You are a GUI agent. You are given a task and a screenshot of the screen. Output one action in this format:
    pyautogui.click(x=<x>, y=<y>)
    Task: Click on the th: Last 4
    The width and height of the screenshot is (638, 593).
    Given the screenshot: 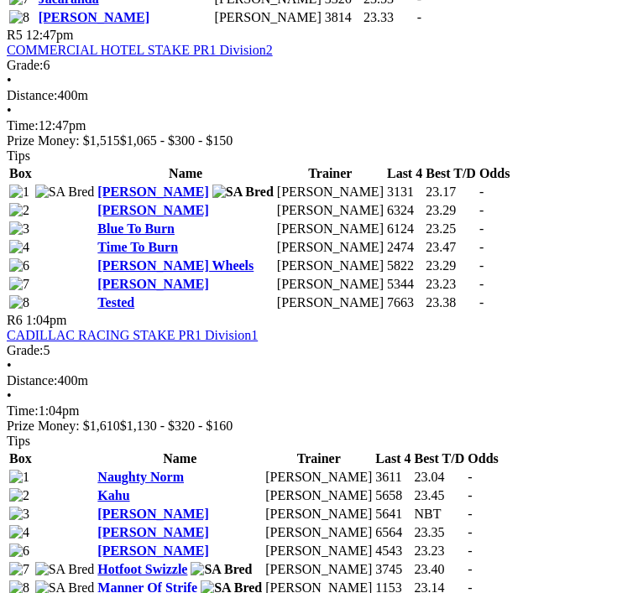 What is the action you would take?
    pyautogui.click(x=404, y=174)
    